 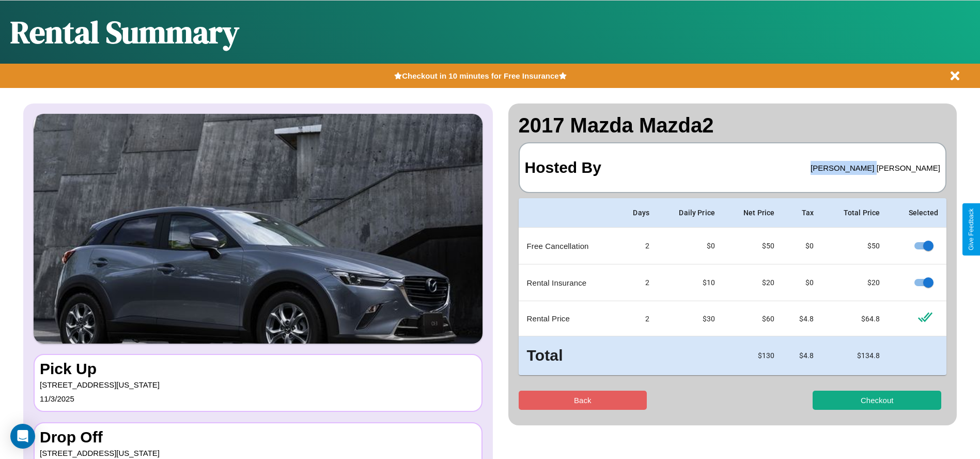 What do you see at coordinates (637, 213) in the screenshot?
I see `th: Days` at bounding box center [637, 213].